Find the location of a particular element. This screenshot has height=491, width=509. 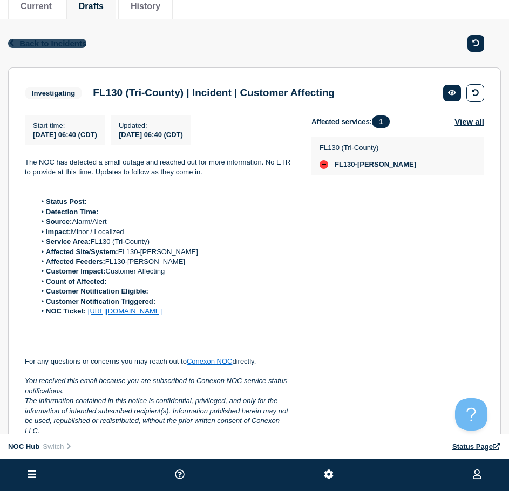

div: down is located at coordinates (324, 165).